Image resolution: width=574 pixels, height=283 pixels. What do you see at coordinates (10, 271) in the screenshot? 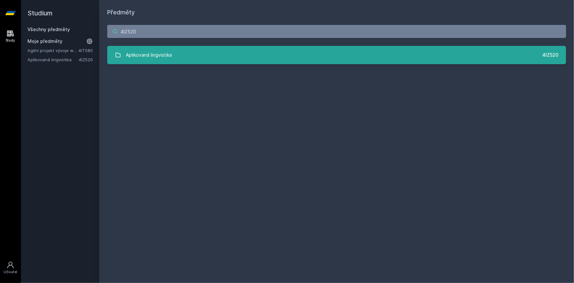
I see `div: Uživatel` at bounding box center [10, 271].